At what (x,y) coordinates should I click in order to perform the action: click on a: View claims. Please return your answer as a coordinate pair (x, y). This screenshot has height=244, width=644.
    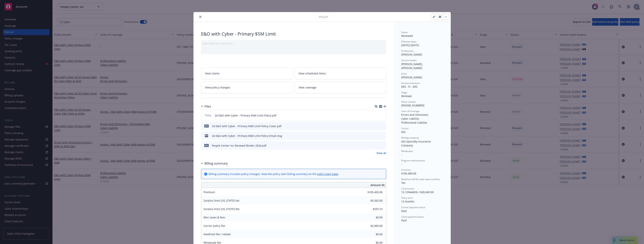
    Looking at the image, I should click on (247, 73).